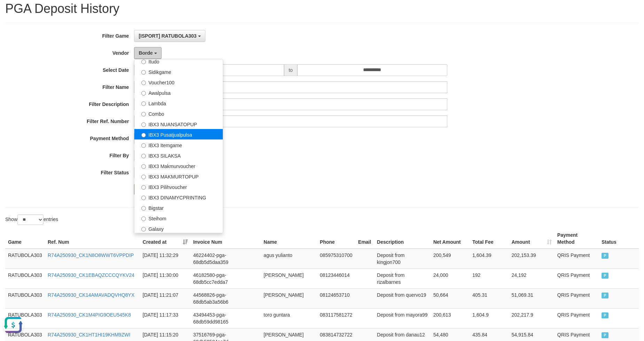  I want to click on th: Email, so click(365, 239).